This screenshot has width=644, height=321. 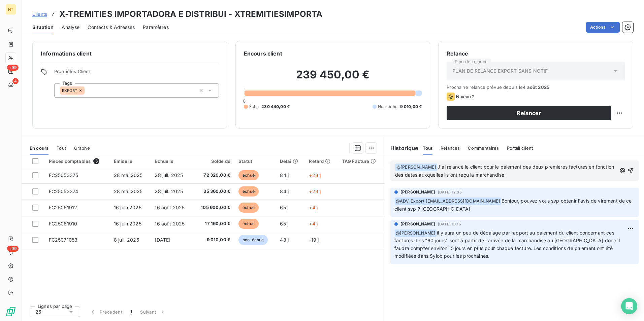 What do you see at coordinates (214, 224) in the screenshot?
I see `span: 17 160,00 €` at bounding box center [214, 224].